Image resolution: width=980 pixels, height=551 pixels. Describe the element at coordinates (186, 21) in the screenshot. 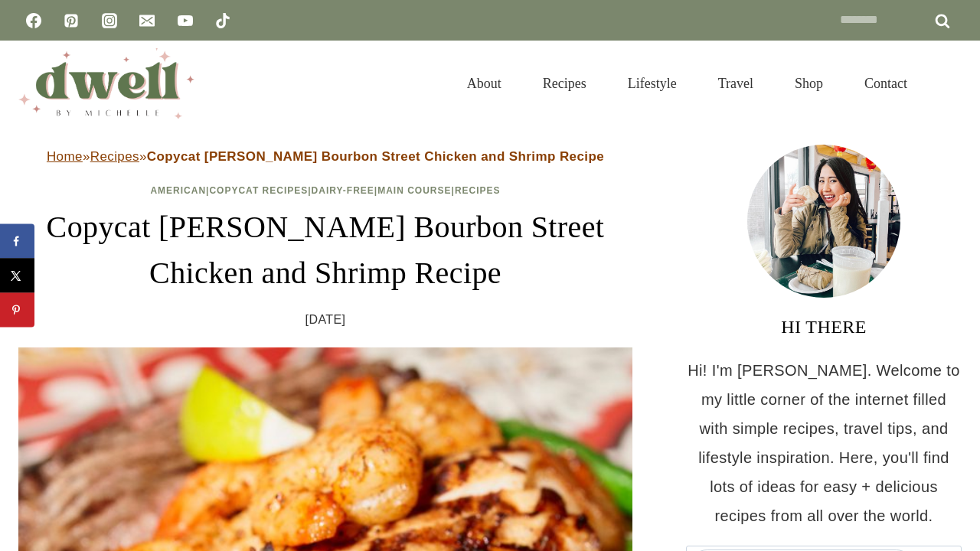

I see `a: YouTube` at that location.